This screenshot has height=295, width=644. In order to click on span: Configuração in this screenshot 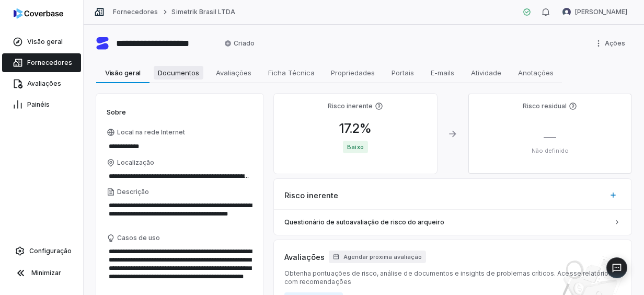, I will do `click(50, 250)`.